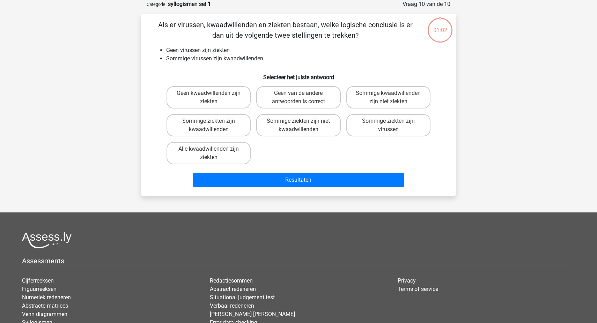  I want to click on div: 01:02, so click(440, 26).